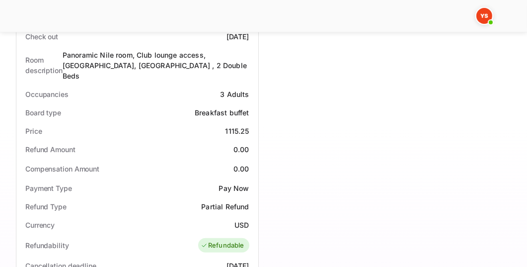 Image resolution: width=527 pixels, height=267 pixels. I want to click on div: Room description, so click(44, 65).